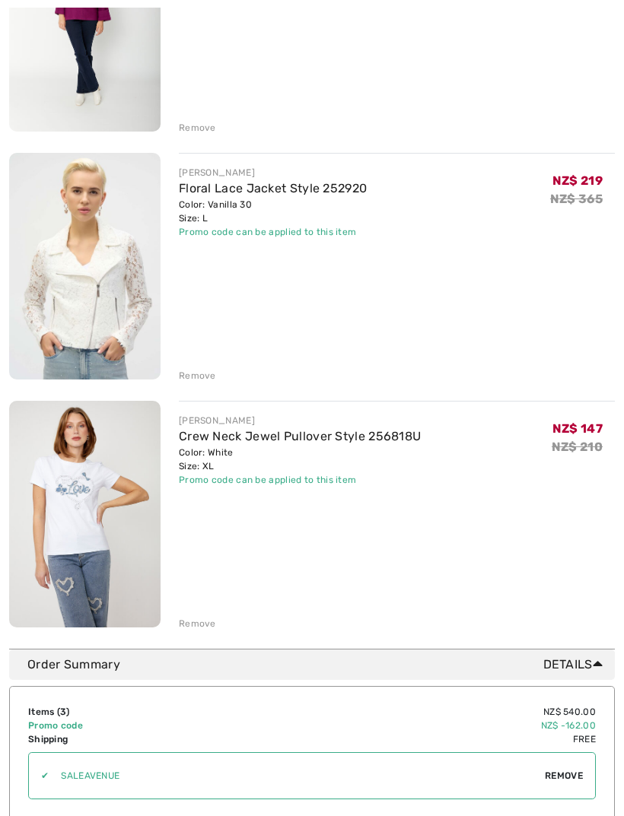 This screenshot has height=816, width=624. What do you see at coordinates (564, 776) in the screenshot?
I see `span: Remove` at bounding box center [564, 776].